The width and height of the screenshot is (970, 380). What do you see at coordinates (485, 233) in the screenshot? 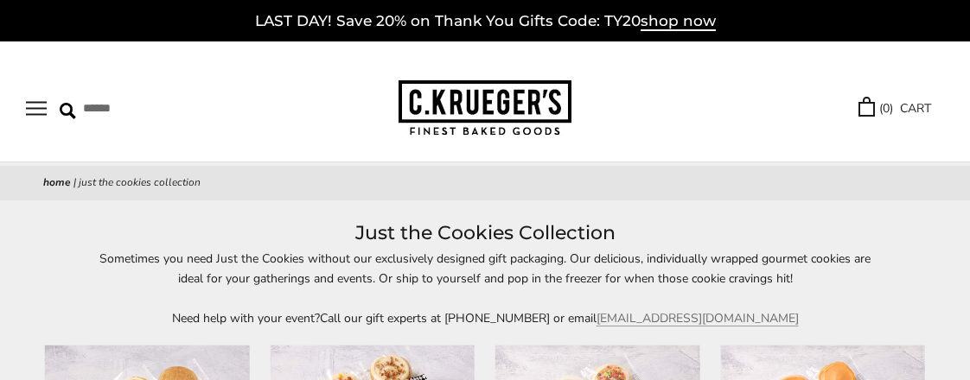
I see `h1: Just the Cookies Collection` at bounding box center [485, 233].